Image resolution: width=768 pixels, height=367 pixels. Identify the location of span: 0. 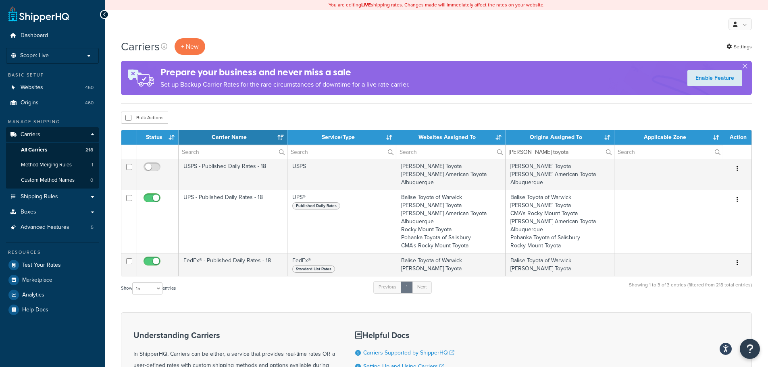
(92, 180).